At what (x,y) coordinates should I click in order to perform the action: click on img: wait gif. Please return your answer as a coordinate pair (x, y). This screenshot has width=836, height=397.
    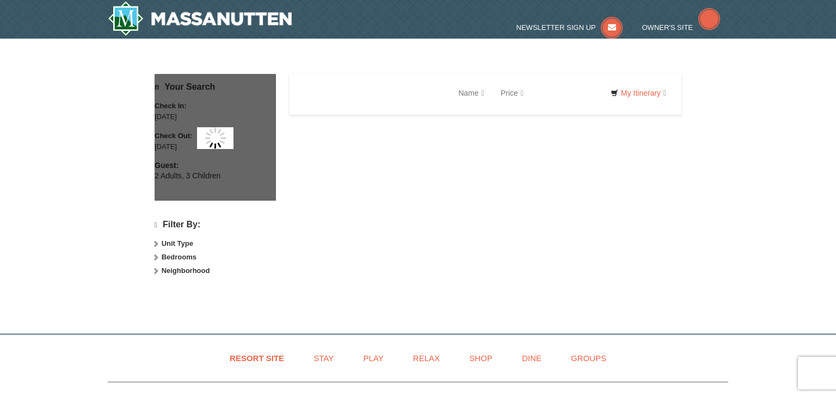
    Looking at the image, I should click on (216, 138).